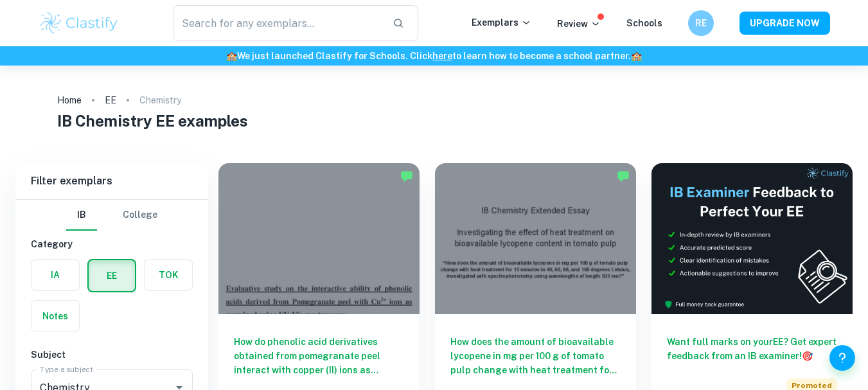 The image size is (868, 390). What do you see at coordinates (82, 215) in the screenshot?
I see `button: IB` at bounding box center [82, 215].